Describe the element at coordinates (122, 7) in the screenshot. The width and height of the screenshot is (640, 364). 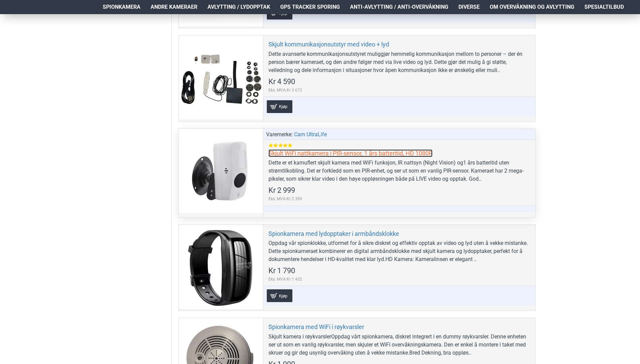
I see `span: Spionkamera` at that location.